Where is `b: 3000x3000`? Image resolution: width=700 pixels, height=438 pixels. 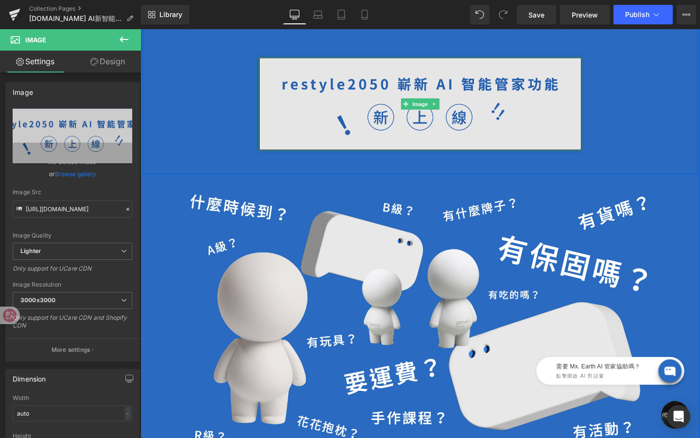
b: 3000x3000 is located at coordinates (38, 300).